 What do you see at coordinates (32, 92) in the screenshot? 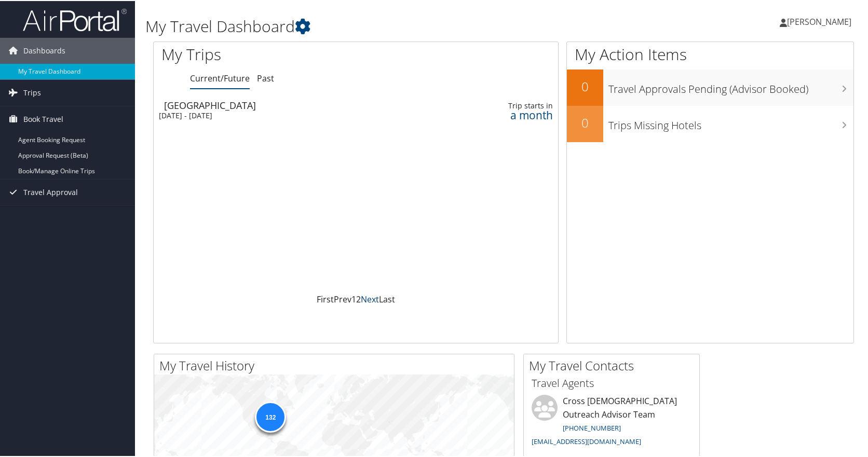
I see `span: Trips` at bounding box center [32, 92].